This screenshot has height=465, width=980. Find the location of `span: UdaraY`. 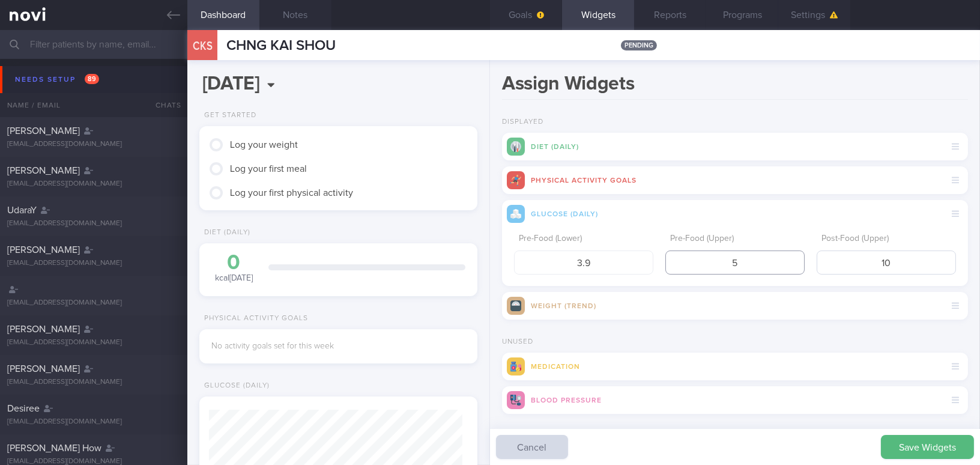

span: UdaraY is located at coordinates (21, 210).